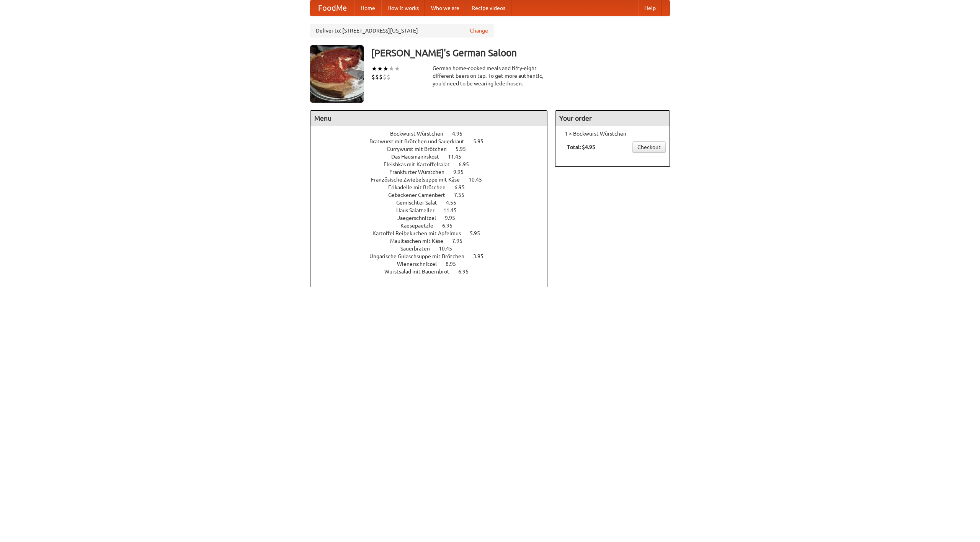 This screenshot has height=542, width=980. I want to click on a: Frankfurter Würstchen 9.95, so click(433, 172).